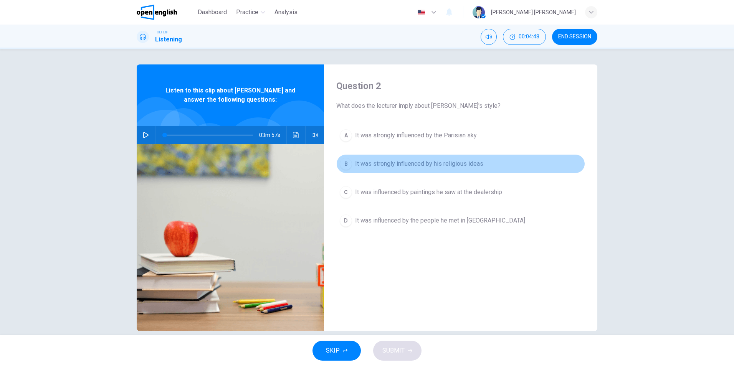  What do you see at coordinates (346, 164) in the screenshot?
I see `div: B` at bounding box center [346, 164].